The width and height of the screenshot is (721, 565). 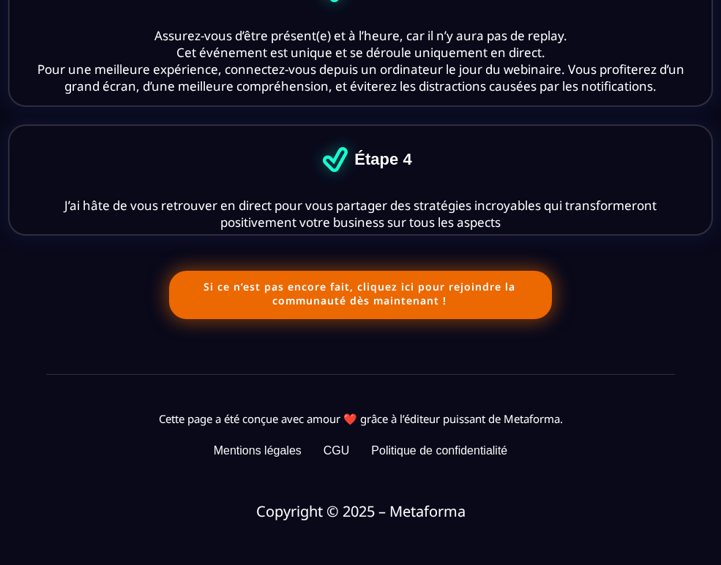 What do you see at coordinates (258, 451) in the screenshot?
I see `div: Mentions légales` at bounding box center [258, 451].